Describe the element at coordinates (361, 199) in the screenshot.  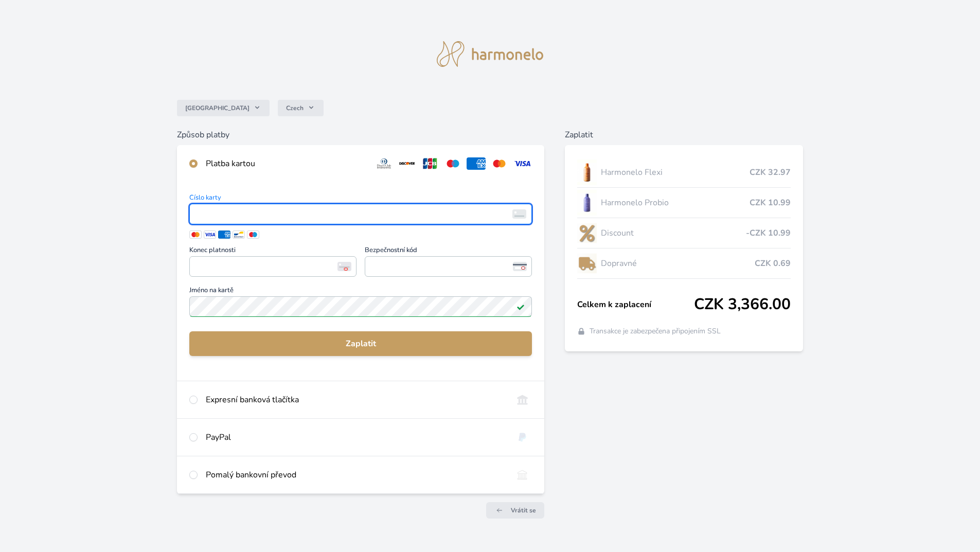
I see `span: Číslo karty` at that location.